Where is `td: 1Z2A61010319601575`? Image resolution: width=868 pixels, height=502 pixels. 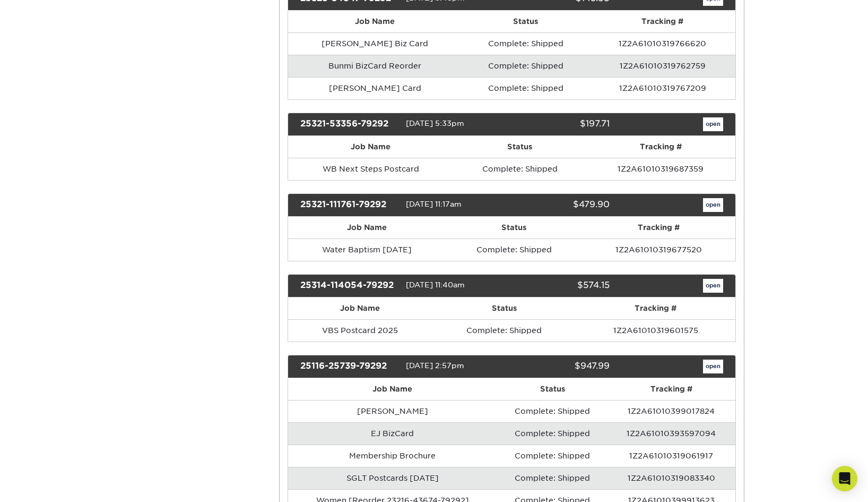
td: 1Z2A61010319601575 is located at coordinates (655, 330).